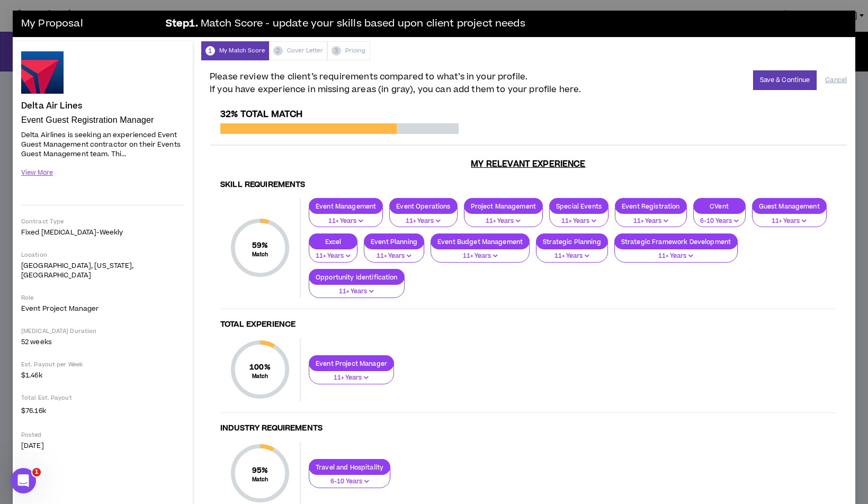  What do you see at coordinates (38, 173) in the screenshot?
I see `button: View More` at bounding box center [38, 173].